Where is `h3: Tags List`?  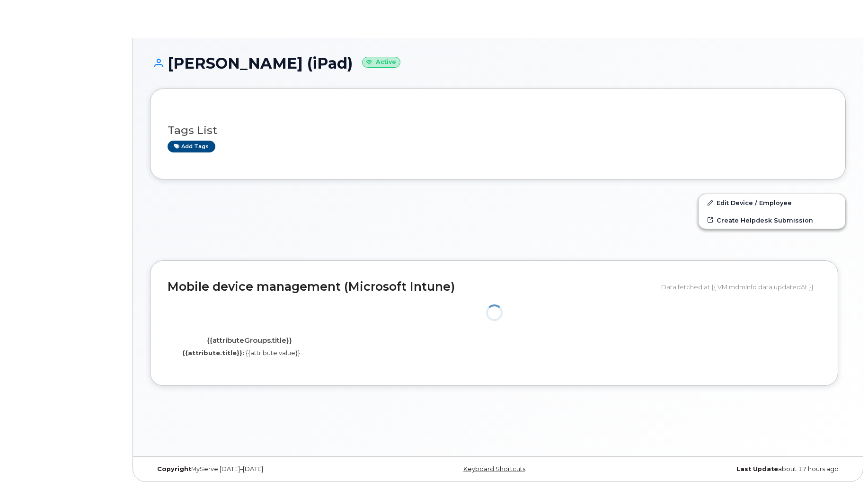 h3: Tags List is located at coordinates (498, 130).